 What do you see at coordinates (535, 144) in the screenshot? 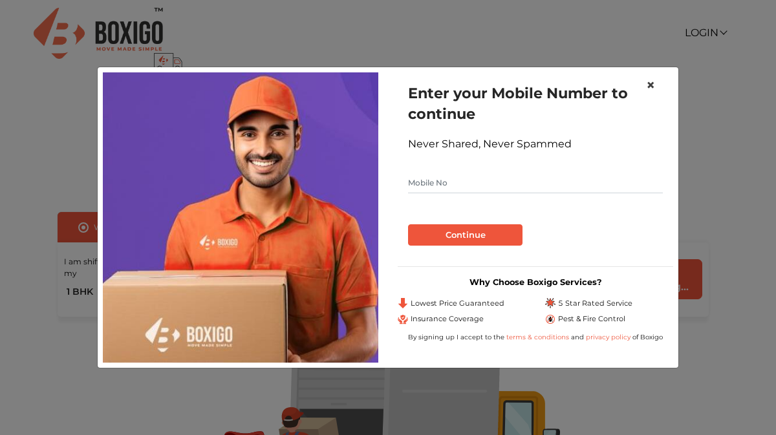
I see `div: Never Shared, Never Spammed` at bounding box center [535, 144].